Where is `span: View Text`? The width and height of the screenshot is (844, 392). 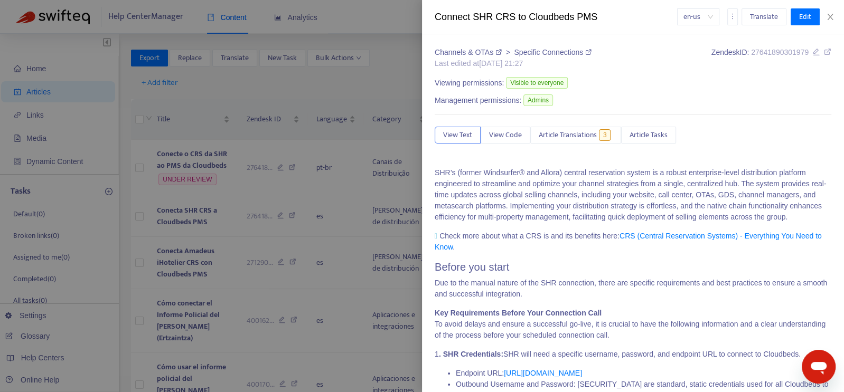 span: View Text is located at coordinates (457, 135).